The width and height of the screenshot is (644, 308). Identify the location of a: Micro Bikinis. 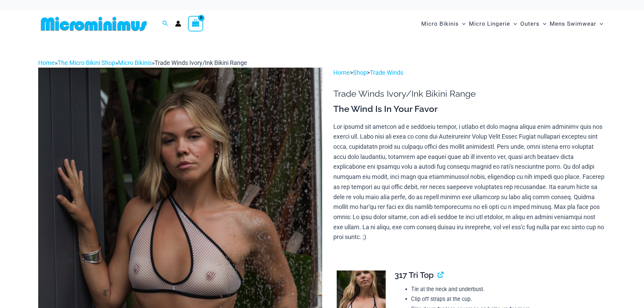
(135, 63).